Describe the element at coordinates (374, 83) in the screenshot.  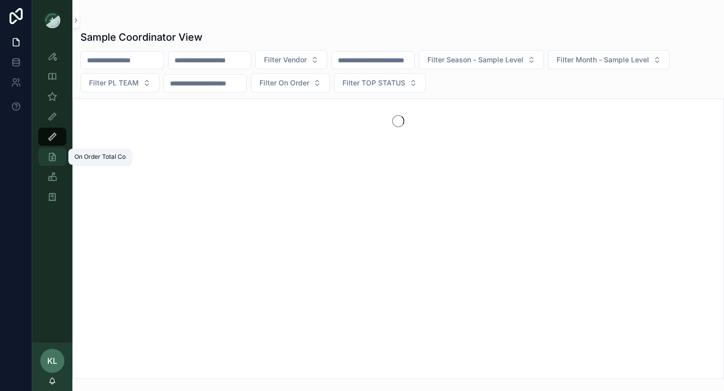
I see `span: Filter TOP STATUS` at that location.